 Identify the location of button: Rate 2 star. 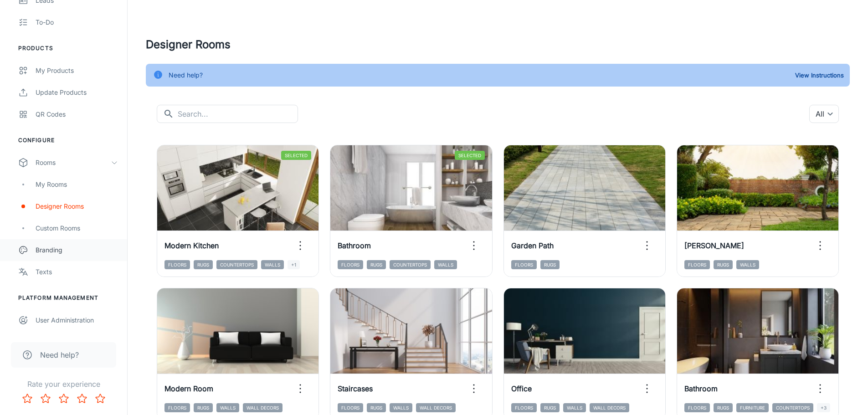
(45, 399).